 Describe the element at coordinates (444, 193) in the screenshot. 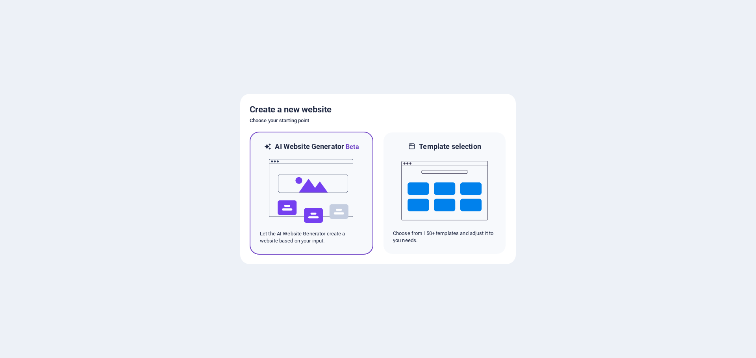

I see `div: Template selectionChoose from 150+ templates and adjust it to you needs.` at that location.